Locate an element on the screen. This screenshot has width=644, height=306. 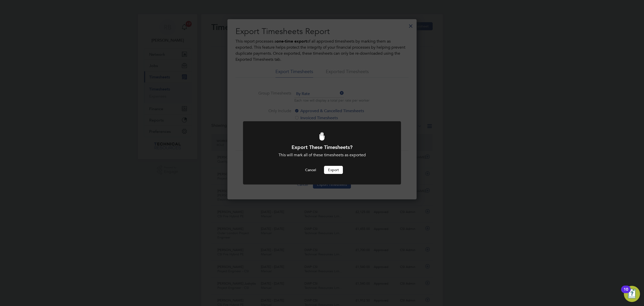
button: Cancel is located at coordinates (310, 170).